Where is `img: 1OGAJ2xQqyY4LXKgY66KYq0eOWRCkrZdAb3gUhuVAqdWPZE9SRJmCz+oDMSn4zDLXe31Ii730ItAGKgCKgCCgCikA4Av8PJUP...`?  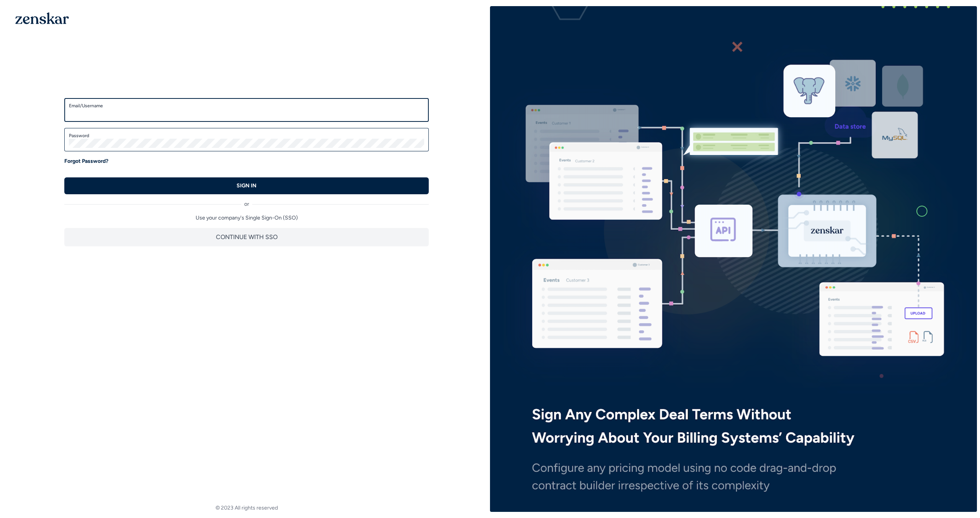
img: 1OGAJ2xQqyY4LXKgY66KYq0eOWRCkrZdAb3gUhuVAqdWPZE9SRJmCz+oDMSn4zDLXe31Ii730ItAGKgCKgCCgCikA4Av8PJUP... is located at coordinates (42, 18).